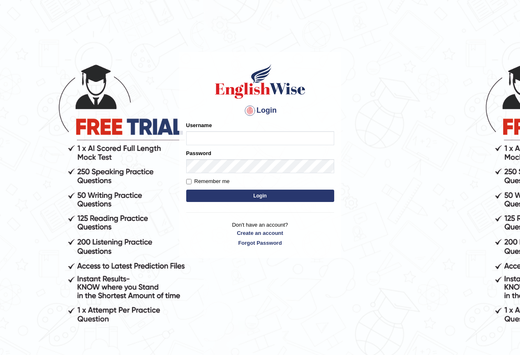 This screenshot has height=355, width=520. I want to click on label: Password, so click(199, 153).